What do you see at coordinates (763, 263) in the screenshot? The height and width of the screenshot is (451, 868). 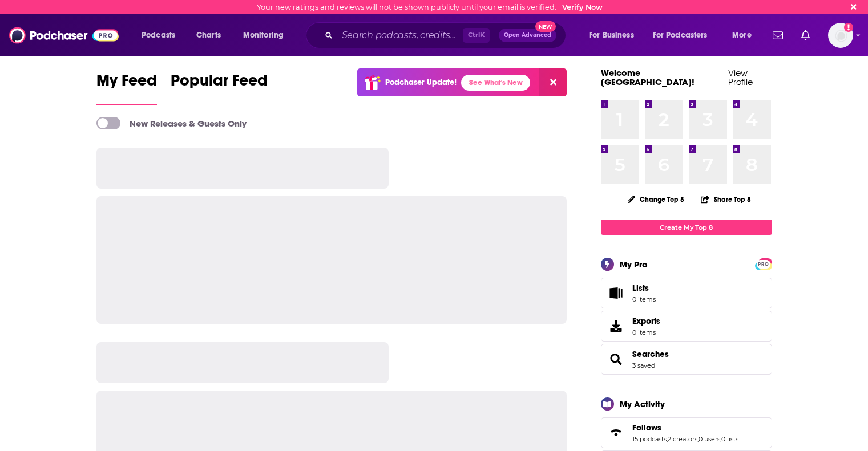 I see `a: PRO` at bounding box center [763, 263].